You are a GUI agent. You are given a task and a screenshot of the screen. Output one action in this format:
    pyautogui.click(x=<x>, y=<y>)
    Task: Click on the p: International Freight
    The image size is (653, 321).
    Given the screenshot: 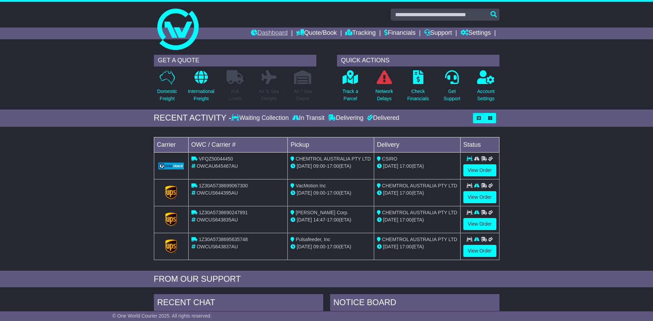 What is the action you would take?
    pyautogui.click(x=201, y=95)
    